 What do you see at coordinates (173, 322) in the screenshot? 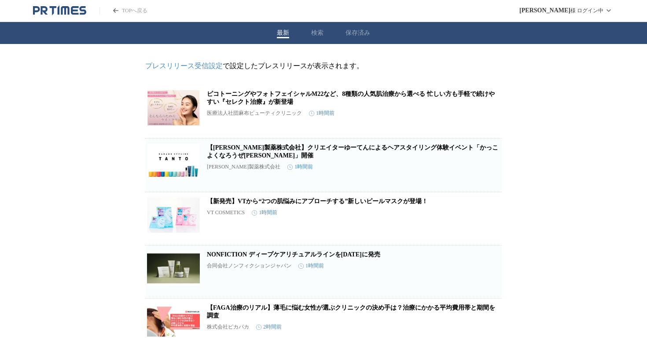
I see `img: 【FAGA治療のリアル】薄毛に悩む女性が選ぶクリニックの決め手は？治療にかかる平均費用帯と期間を調査` at bounding box center [173, 322].